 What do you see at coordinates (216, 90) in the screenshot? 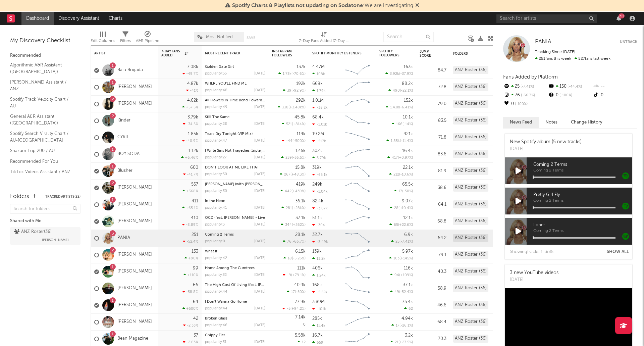
I see `div: popularity: 48` at bounding box center [216, 90].